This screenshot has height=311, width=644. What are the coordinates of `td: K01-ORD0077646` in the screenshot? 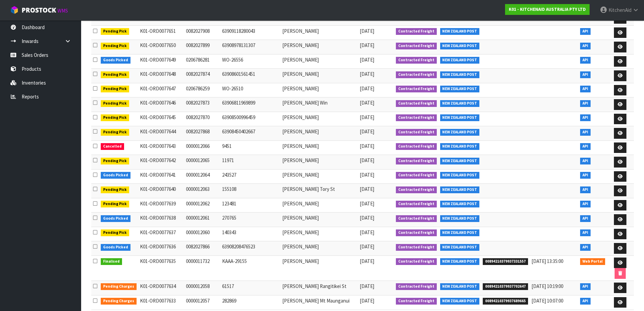 It's located at (161, 104).